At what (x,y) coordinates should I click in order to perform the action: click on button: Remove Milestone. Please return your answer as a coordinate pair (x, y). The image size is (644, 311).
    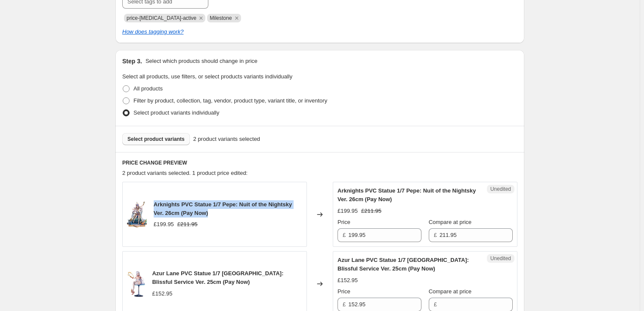
    Looking at the image, I should click on (237, 18).